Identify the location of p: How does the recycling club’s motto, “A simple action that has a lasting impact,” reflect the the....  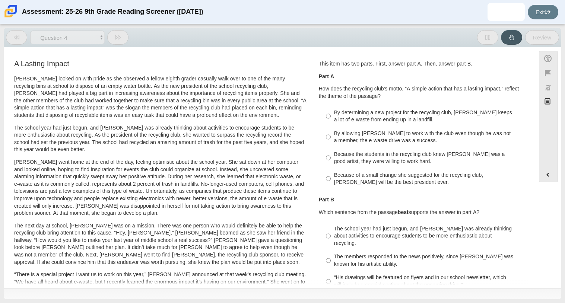
(422, 92).